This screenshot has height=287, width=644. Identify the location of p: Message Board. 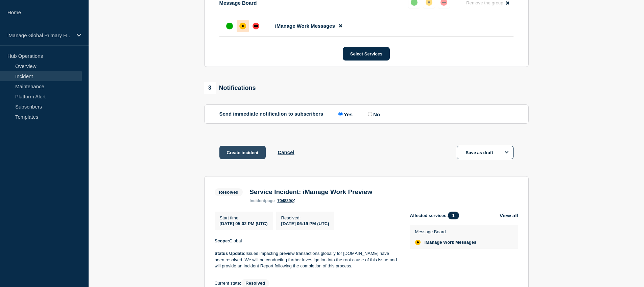
(446, 231).